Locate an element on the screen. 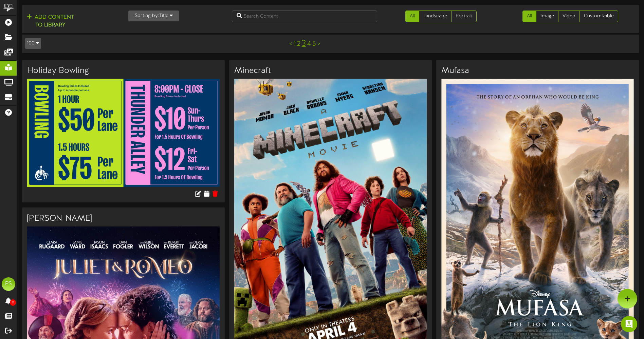 This screenshot has height=339, width=644. a: 5 is located at coordinates (314, 44).